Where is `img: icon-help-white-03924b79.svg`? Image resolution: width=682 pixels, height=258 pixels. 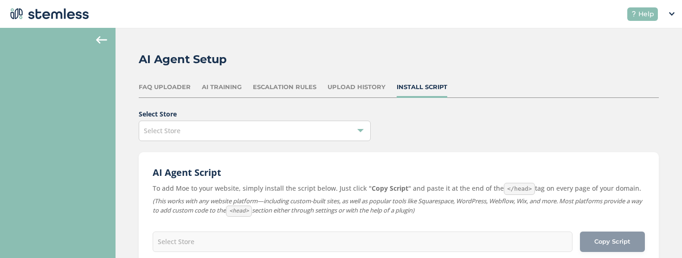
img: icon-help-white-03924b79.svg is located at coordinates (634, 14).